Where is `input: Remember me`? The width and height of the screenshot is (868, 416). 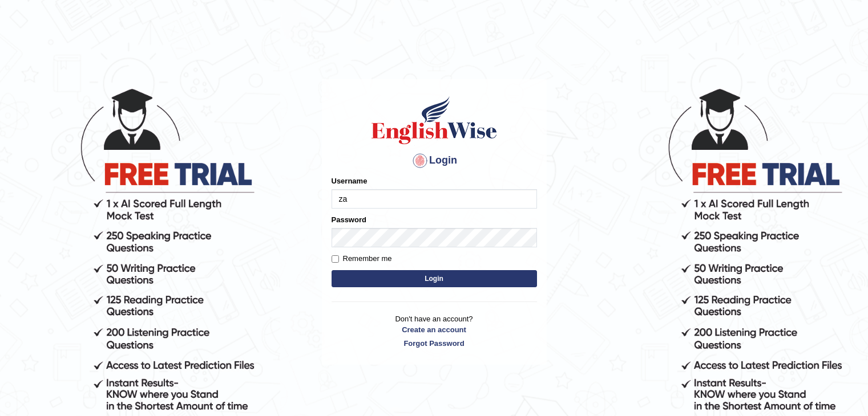 input: Remember me is located at coordinates (335, 259).